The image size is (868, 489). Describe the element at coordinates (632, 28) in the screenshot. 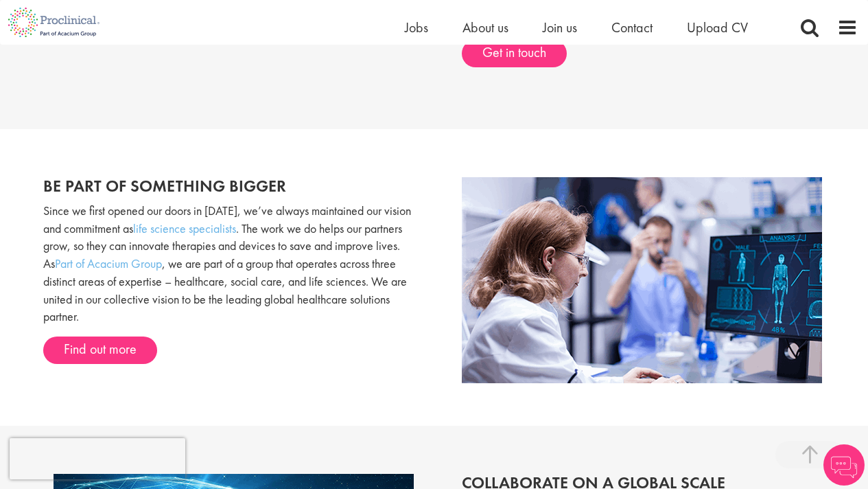

I see `a: Contact` at that location.